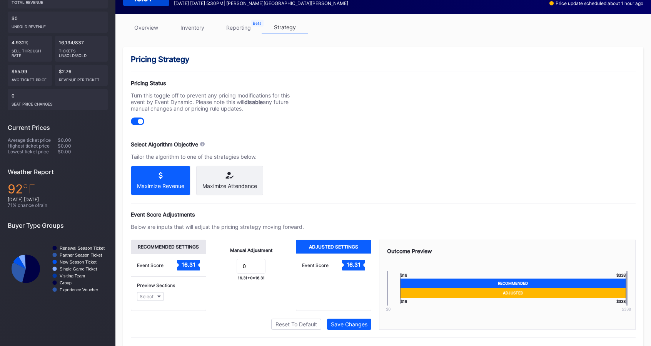 This screenshot has width=651, height=346. I want to click on div: Maximize Attendance, so click(230, 185).